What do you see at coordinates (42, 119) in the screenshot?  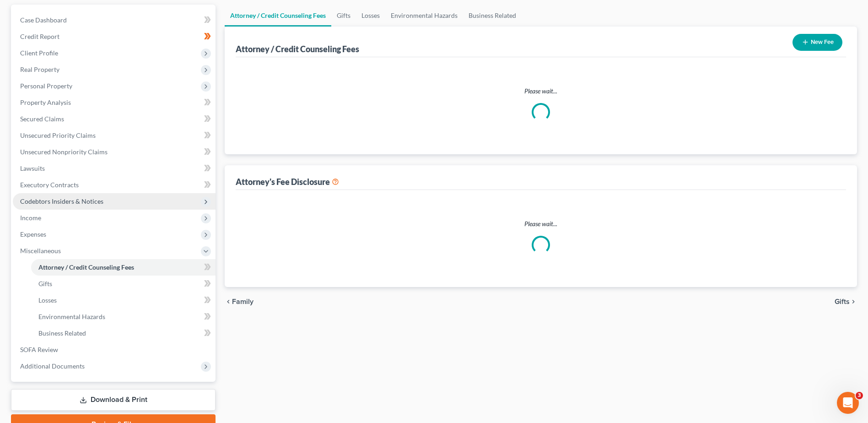 I see `span: Secured Claims` at bounding box center [42, 119].